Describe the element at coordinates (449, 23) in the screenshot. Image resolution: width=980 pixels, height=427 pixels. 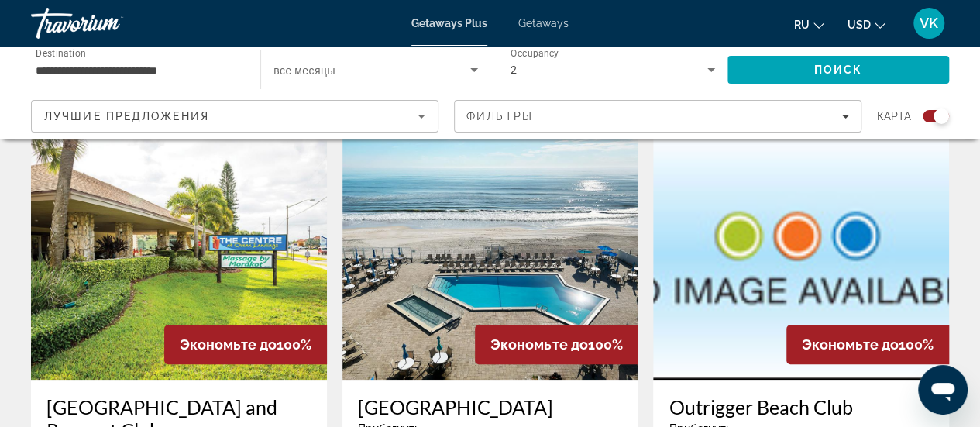
I see `a: Getaways Plus` at that location.